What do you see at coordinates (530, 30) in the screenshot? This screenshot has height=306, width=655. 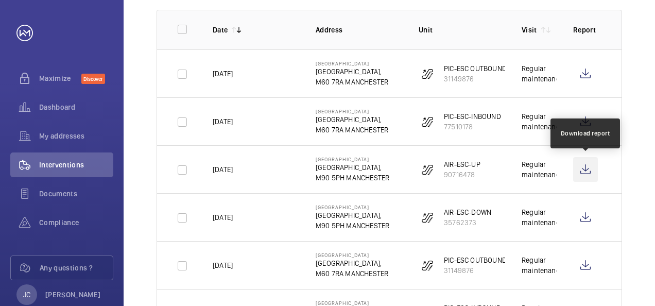 I see `p: Visit` at bounding box center [530, 30].